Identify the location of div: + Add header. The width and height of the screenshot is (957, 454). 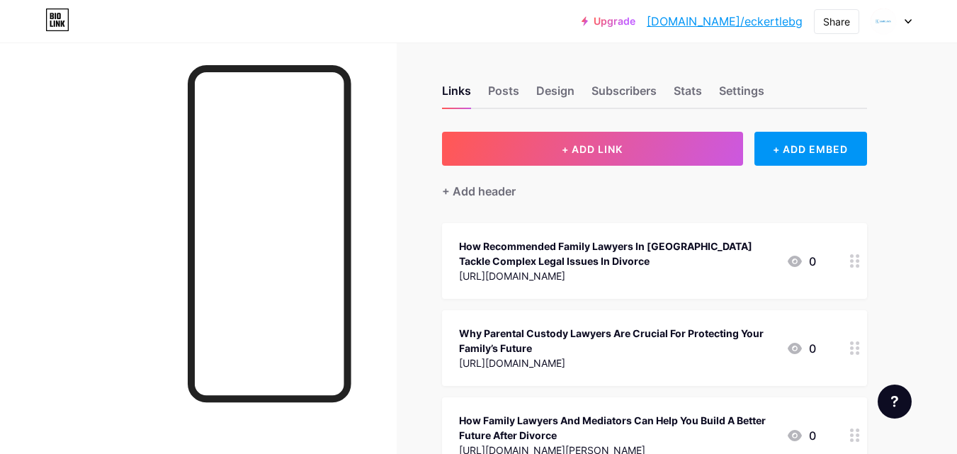
(479, 191).